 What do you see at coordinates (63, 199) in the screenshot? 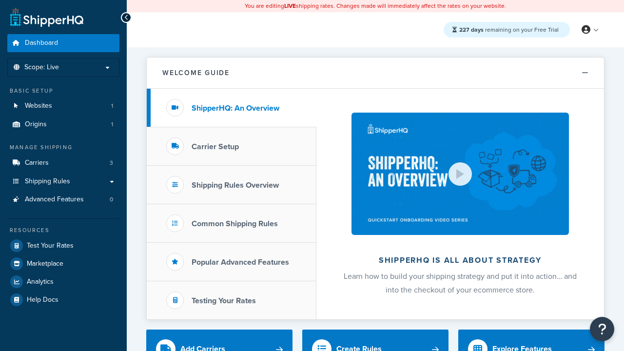
I see `li: Advanced Features` at bounding box center [63, 199].